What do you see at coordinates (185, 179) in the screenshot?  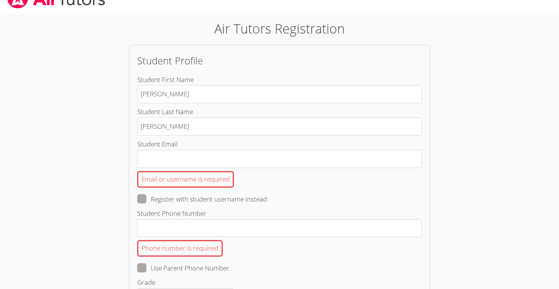 I see `div: Email or username is required` at bounding box center [185, 179].